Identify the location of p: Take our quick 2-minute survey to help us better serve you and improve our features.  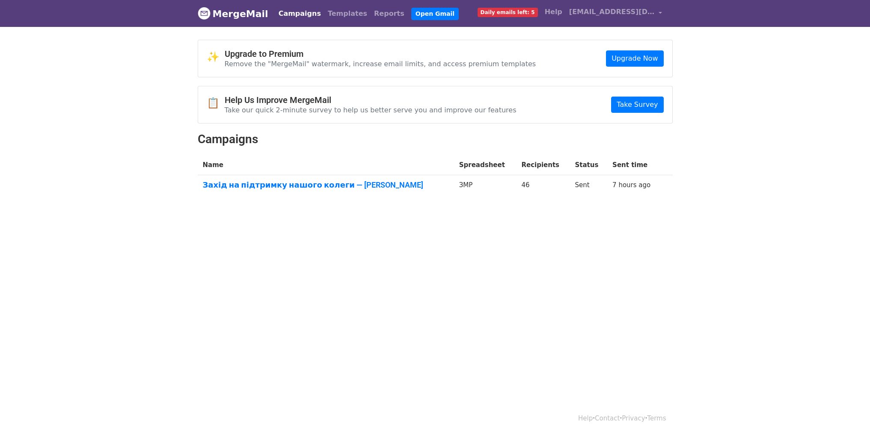
(370, 110).